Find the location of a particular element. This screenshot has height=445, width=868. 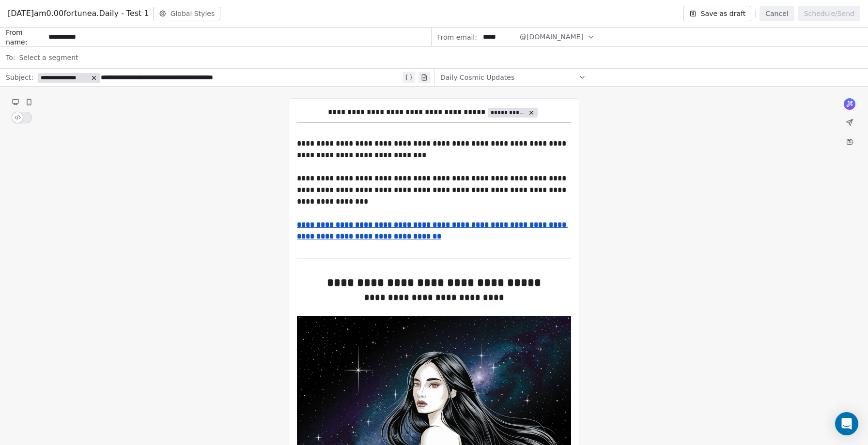

button: Schedule/Send is located at coordinates (829, 14).